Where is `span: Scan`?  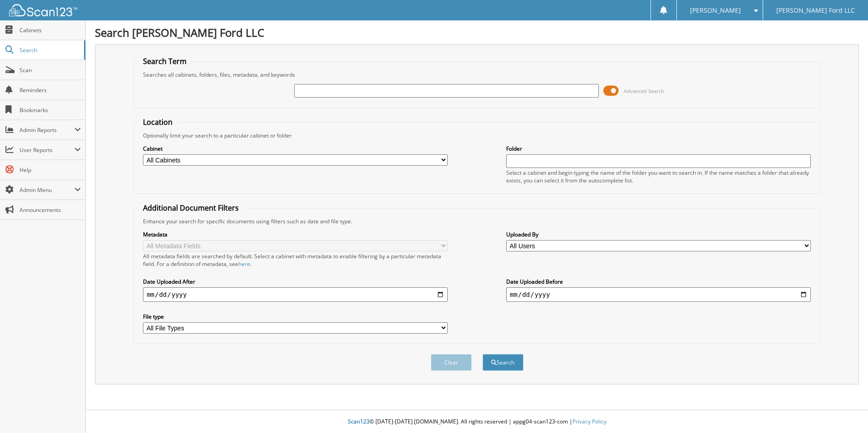
span: Scan is located at coordinates (50, 70).